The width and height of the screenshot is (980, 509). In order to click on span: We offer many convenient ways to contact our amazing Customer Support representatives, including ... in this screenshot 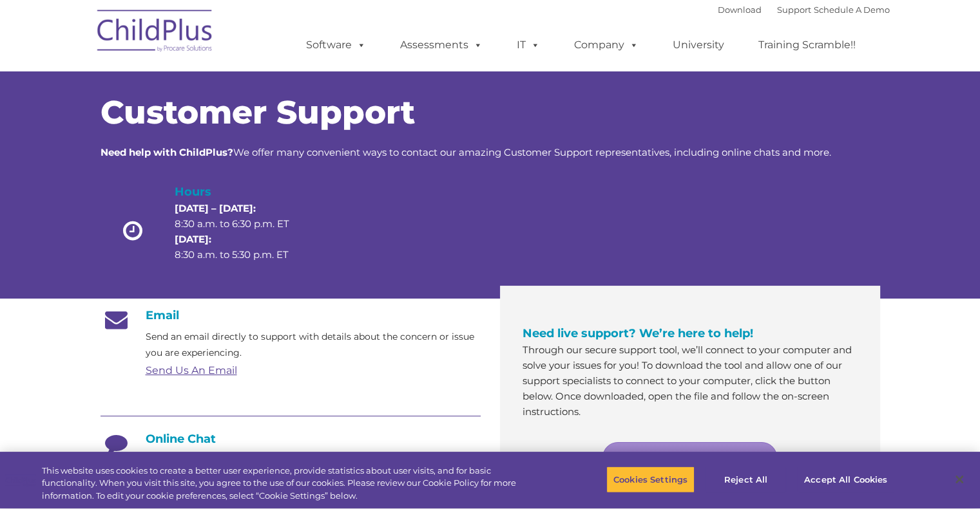, I will do `click(466, 152)`.